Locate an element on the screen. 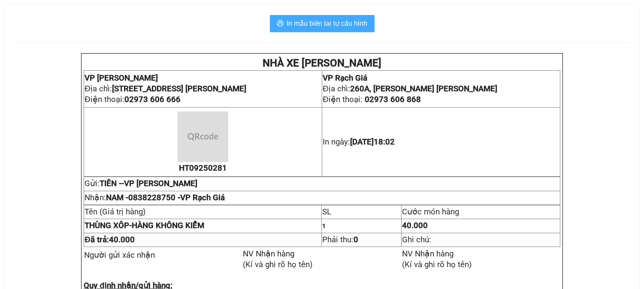 This screenshot has height=289, width=644. span: 02973 606 666 is located at coordinates (152, 100).